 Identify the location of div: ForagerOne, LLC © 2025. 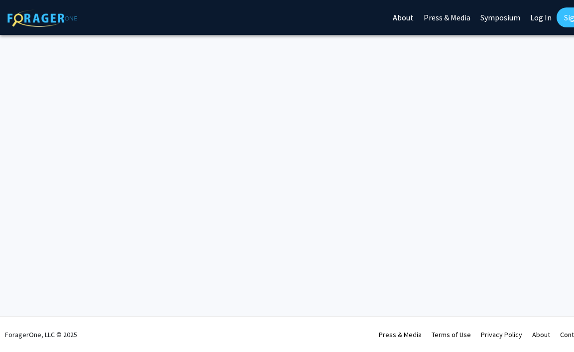
(41, 335).